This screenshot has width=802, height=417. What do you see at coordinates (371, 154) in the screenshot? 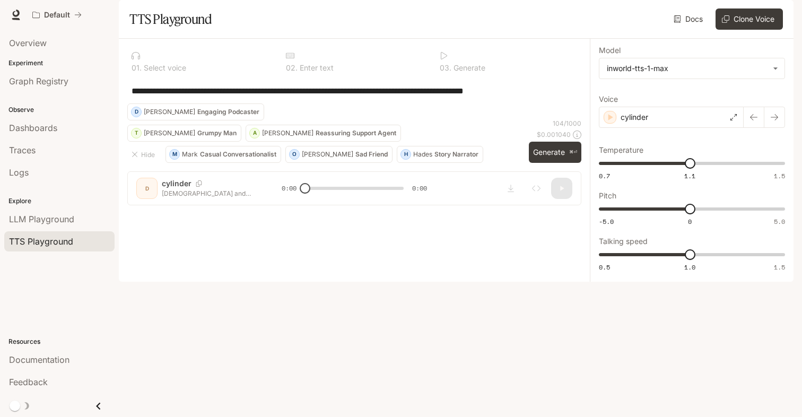
I see `p: Sad Friend` at bounding box center [371, 154].